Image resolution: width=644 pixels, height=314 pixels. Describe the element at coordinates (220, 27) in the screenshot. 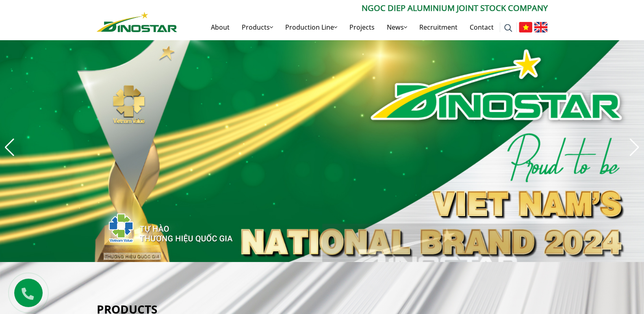

I see `a: About` at that location.